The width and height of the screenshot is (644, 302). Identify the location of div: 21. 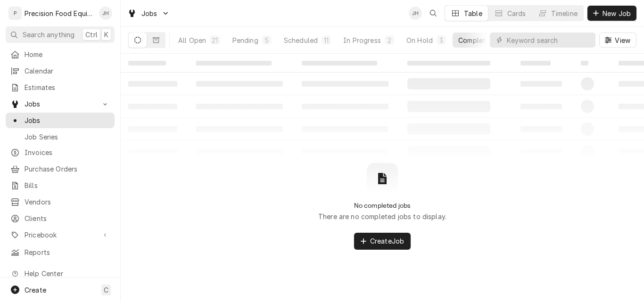
(214, 40).